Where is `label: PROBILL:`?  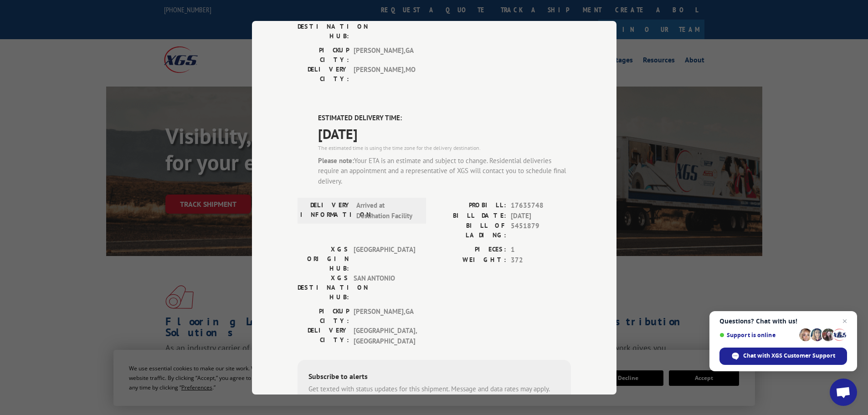 label: PROBILL: is located at coordinates (470, 206).